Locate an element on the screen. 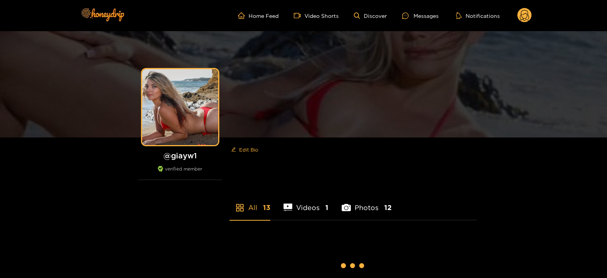 The height and width of the screenshot is (278, 607). li: Photos is located at coordinates (366, 203).